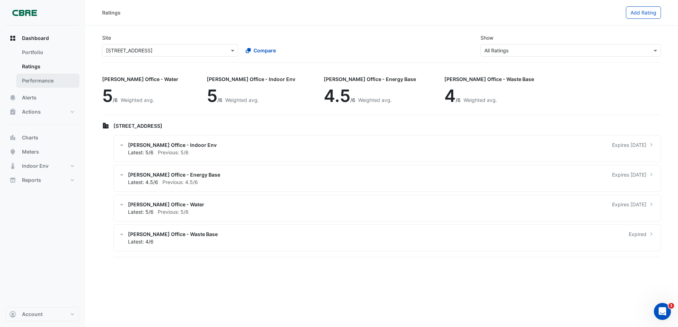 This screenshot has width=678, height=327. What do you see at coordinates (141, 242) in the screenshot?
I see `span: Latest: 4/6` at bounding box center [141, 242].